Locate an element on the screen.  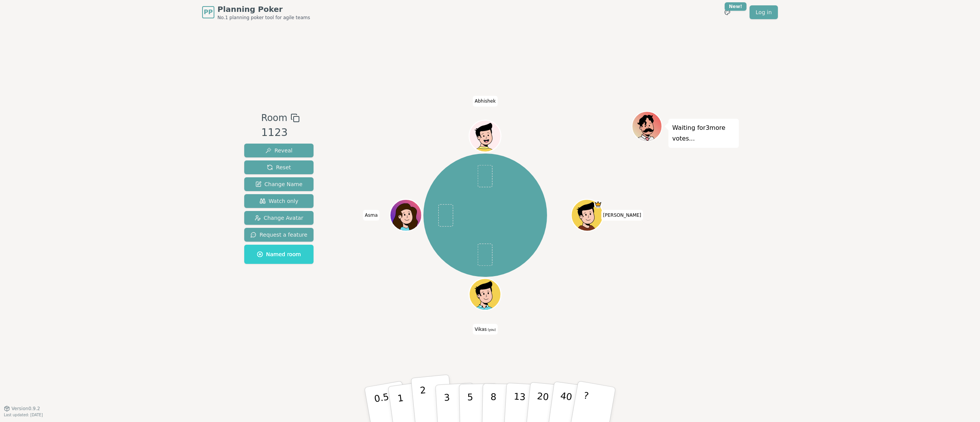
span: (you) is located at coordinates (491, 330).